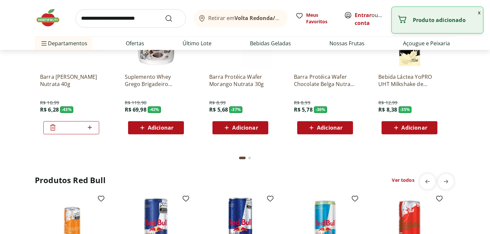  I want to click on a: Bebida Láctea YoPRO UHT Milkshake de Baunilha 25g de proteínas 250ml, so click(409, 80).